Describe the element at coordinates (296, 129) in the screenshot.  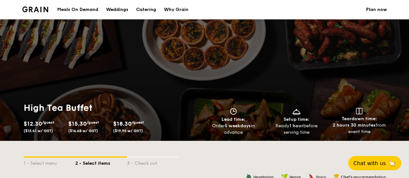
I see `div: Ready before serving time` at that location.